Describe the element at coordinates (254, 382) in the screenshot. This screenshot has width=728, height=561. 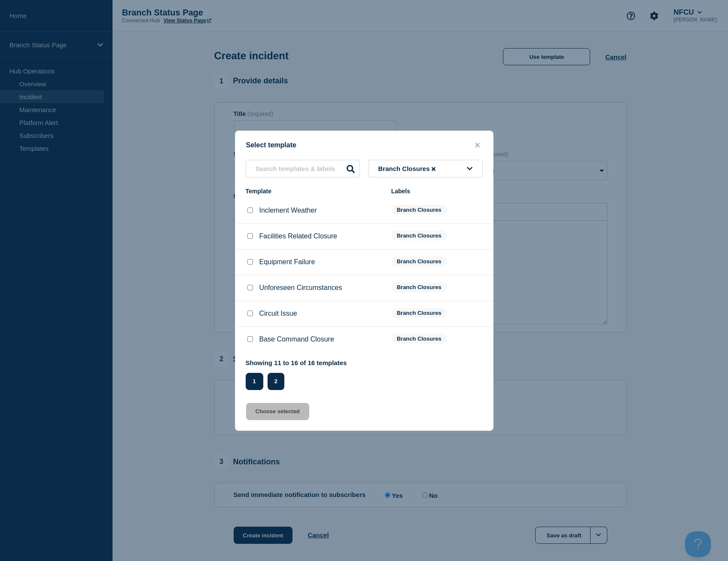
I see `button: 1` at that location.